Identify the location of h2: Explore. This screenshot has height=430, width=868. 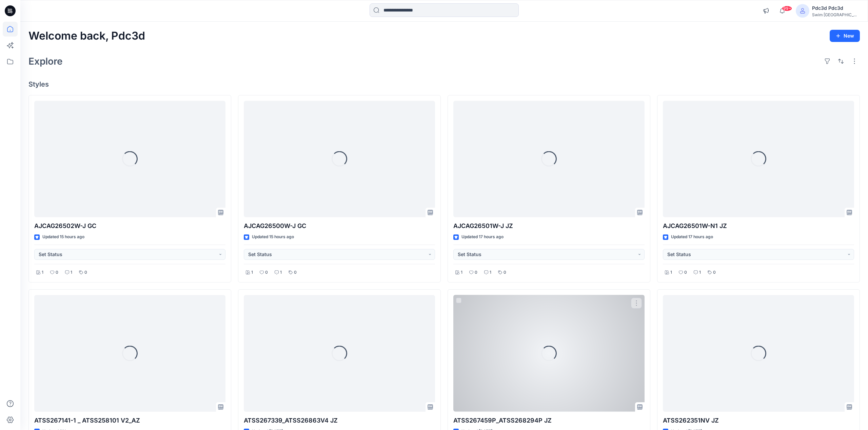
(45, 61).